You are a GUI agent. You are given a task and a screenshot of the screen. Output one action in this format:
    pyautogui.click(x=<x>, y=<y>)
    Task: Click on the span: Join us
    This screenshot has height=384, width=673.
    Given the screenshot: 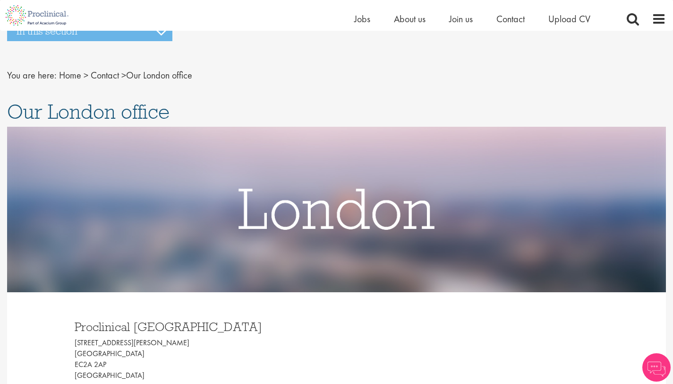 What is the action you would take?
    pyautogui.click(x=461, y=19)
    